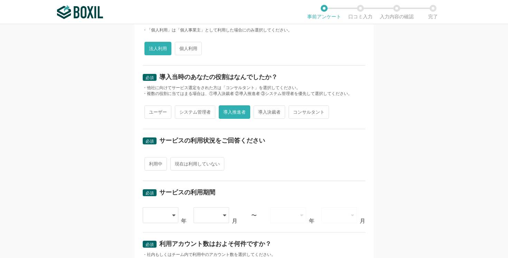 The image size is (508, 258). Describe the element at coordinates (360, 12) in the screenshot. I see `li: 口コミ入力` at that location.